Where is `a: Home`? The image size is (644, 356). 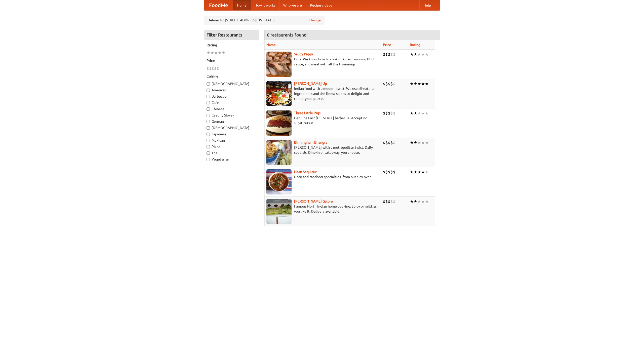
a: Home is located at coordinates (242, 5).